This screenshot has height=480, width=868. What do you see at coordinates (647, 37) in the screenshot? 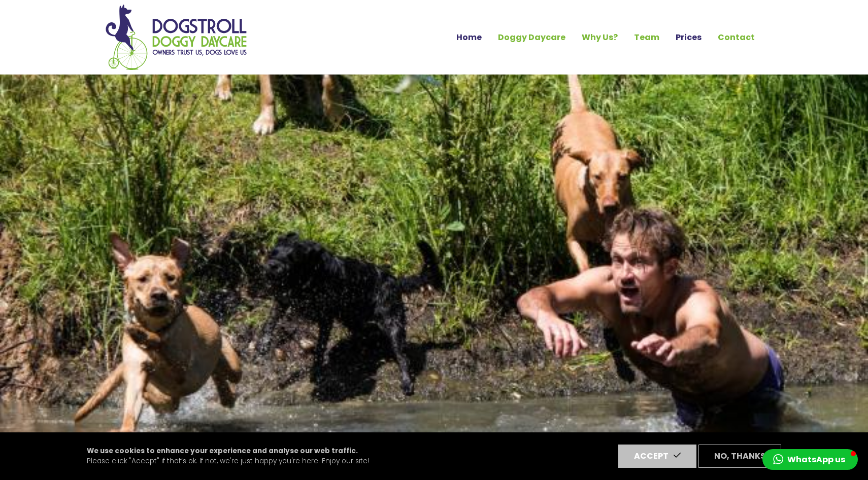
I see `a: Team` at bounding box center [647, 37].